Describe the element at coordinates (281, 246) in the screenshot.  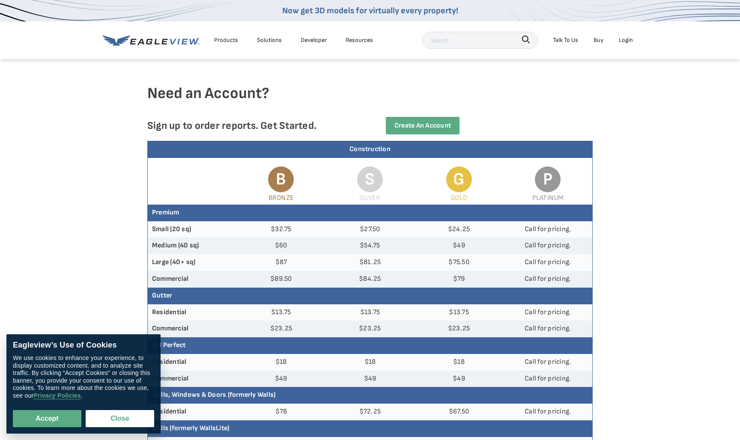
I see `td: $60` at that location.